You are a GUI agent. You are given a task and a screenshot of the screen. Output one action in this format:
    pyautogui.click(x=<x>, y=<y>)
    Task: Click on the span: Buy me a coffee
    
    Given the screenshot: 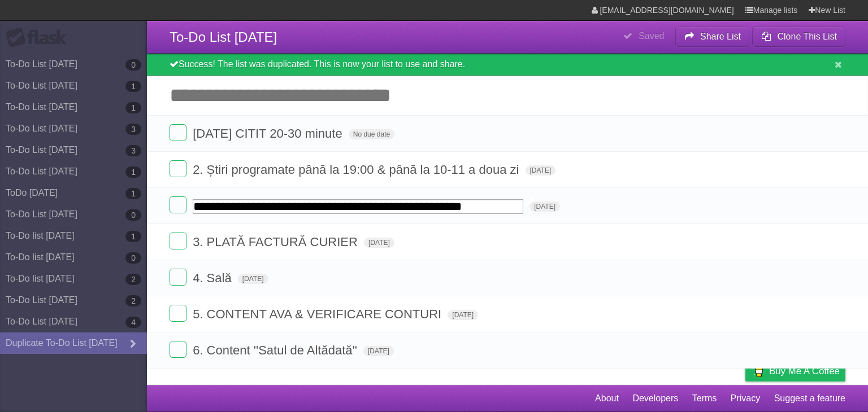 What is the action you would take?
    pyautogui.click(x=804, y=371)
    